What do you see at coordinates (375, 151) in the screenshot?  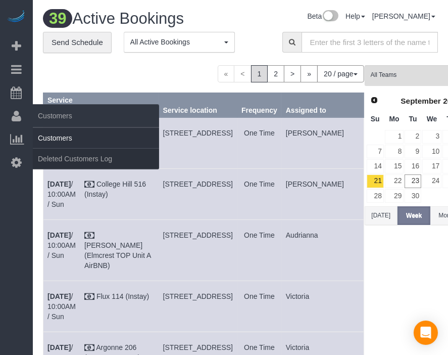 I see `a: 7` at bounding box center [375, 151].